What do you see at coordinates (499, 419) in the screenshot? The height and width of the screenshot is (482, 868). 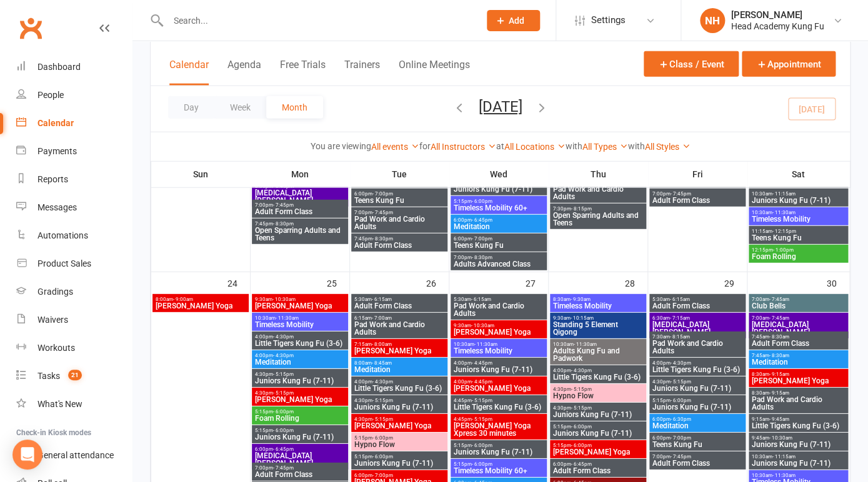 I see `span: 4:45pm` at bounding box center [499, 419].